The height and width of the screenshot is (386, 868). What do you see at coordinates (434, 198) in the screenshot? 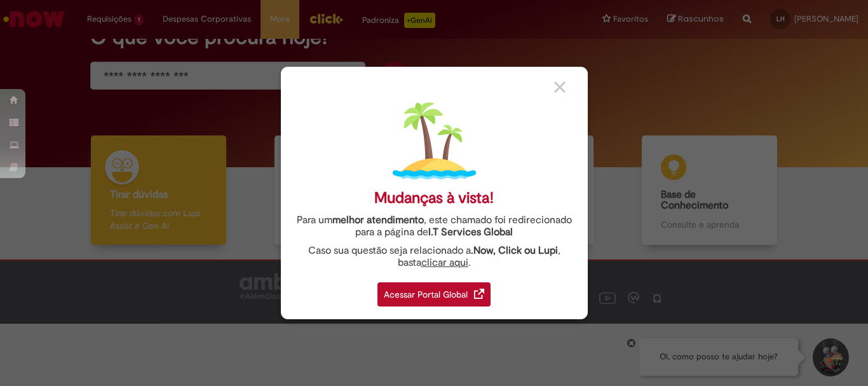
I see `div: Mudanças à vista!` at bounding box center [434, 198].